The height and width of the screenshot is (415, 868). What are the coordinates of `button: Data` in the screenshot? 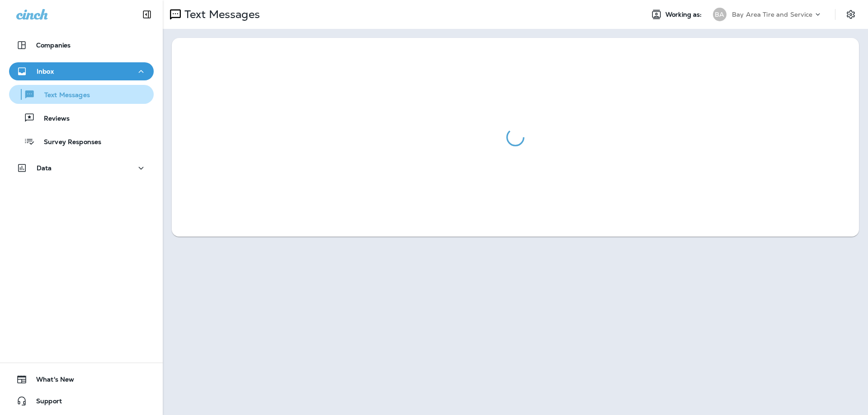 It's located at (81, 168).